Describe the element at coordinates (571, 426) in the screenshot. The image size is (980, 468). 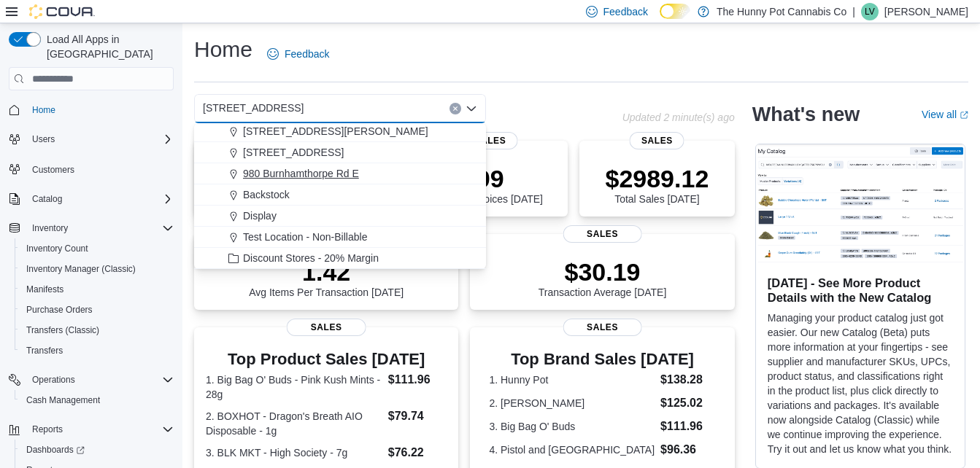
I see `dt: 3. Big Bag O' Buds` at that location.